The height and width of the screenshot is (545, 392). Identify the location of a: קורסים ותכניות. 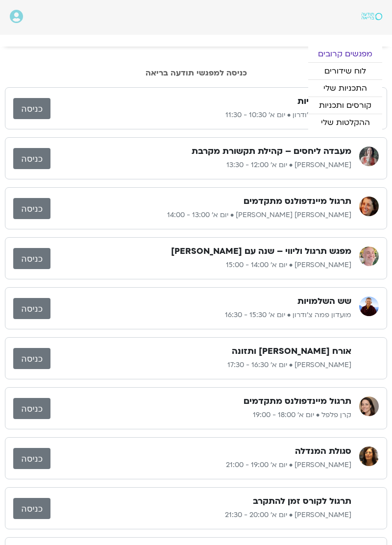
(345, 106).